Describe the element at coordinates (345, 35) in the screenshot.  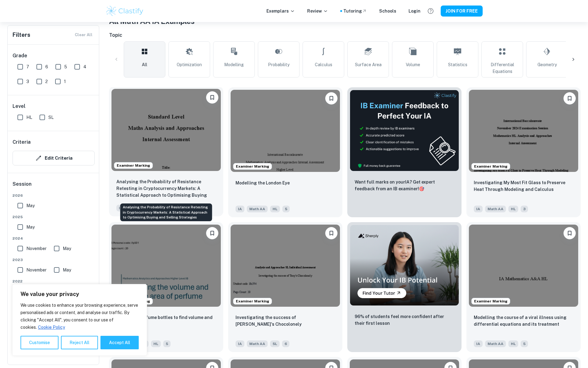
I see `h6: Topic` at that location.